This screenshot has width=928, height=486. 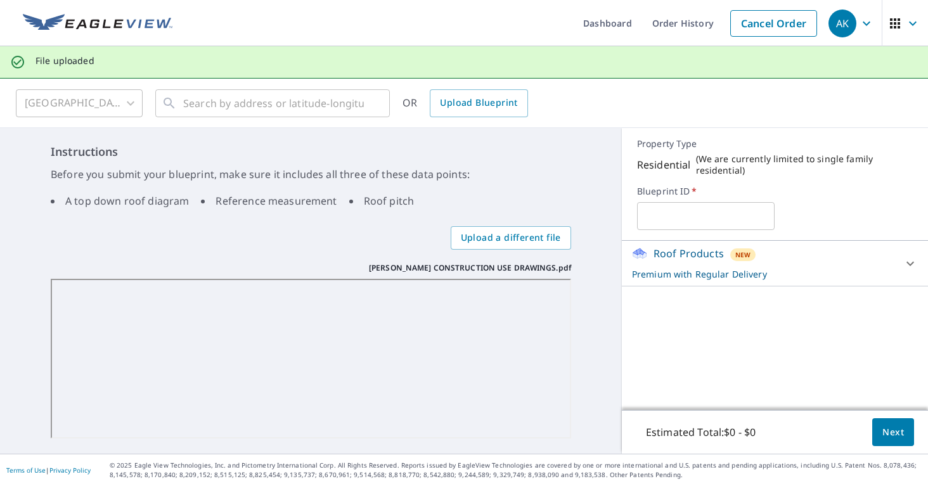 What do you see at coordinates (700, 432) in the screenshot?
I see `p: Estimated Total: $0 - $0` at bounding box center [700, 432].